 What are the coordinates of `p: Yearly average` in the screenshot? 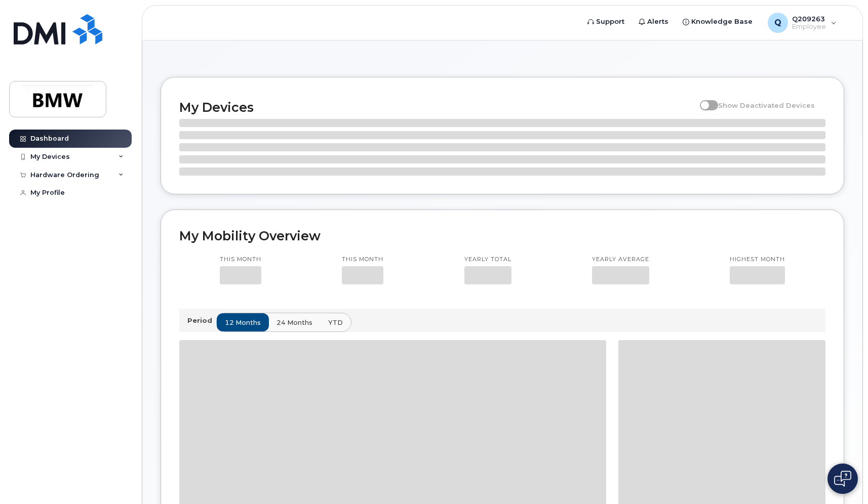 It's located at (620, 260).